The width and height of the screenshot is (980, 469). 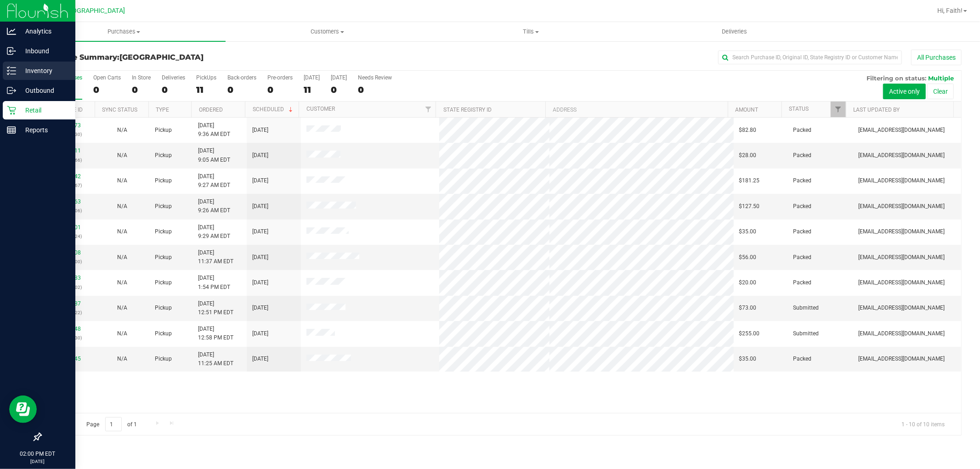 What do you see at coordinates (468, 110) in the screenshot?
I see `a: State Registry ID` at bounding box center [468, 110].